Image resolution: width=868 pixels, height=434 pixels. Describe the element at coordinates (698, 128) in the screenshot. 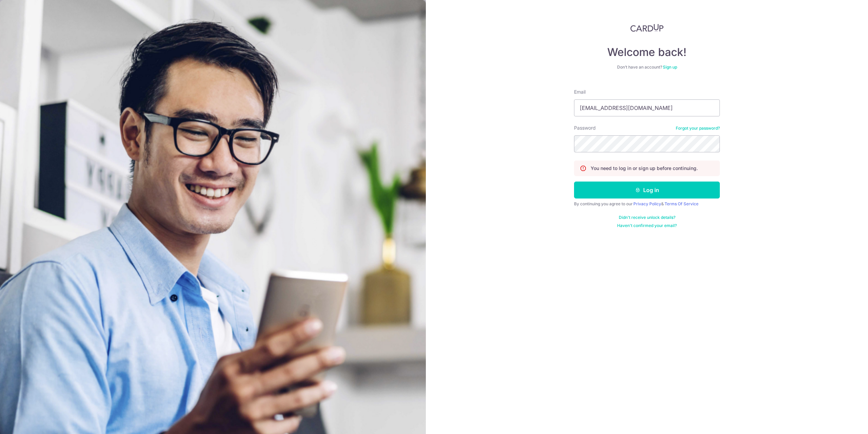

I see `a: Forgot your password?` at that location.